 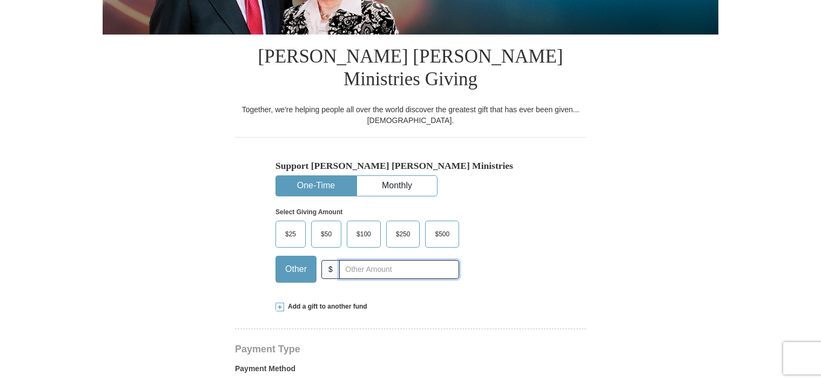 What do you see at coordinates (410, 349) in the screenshot?
I see `h4: Payment Type` at bounding box center [410, 349].